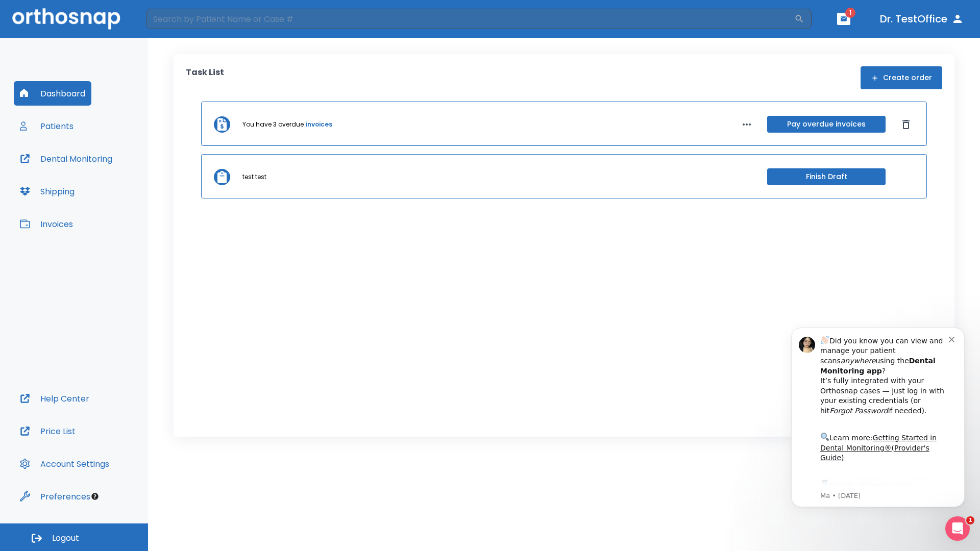  What do you see at coordinates (254, 177) in the screenshot?
I see `p: test test` at bounding box center [254, 177].